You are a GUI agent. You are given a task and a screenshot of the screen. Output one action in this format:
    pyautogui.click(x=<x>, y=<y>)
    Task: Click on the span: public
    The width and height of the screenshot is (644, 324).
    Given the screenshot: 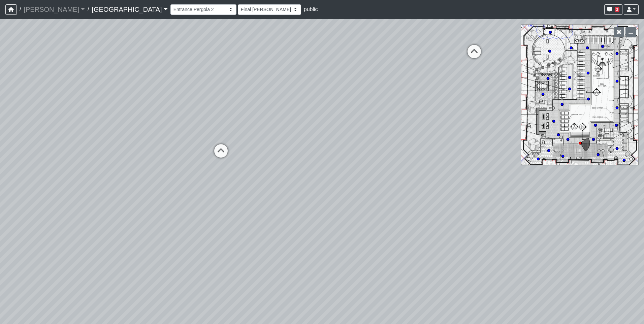 What is the action you would take?
    pyautogui.click(x=311, y=9)
    